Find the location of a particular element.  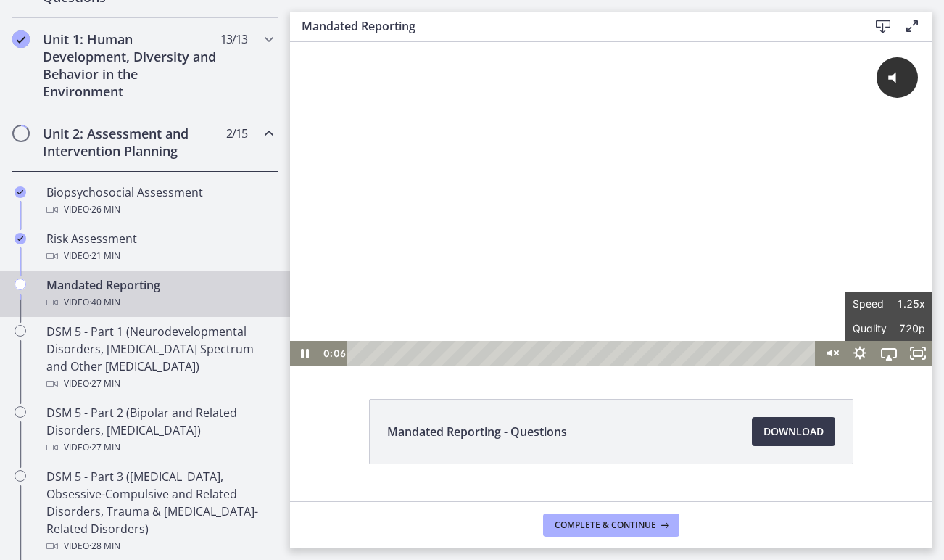

button: Click for sound is located at coordinates (607, 35).